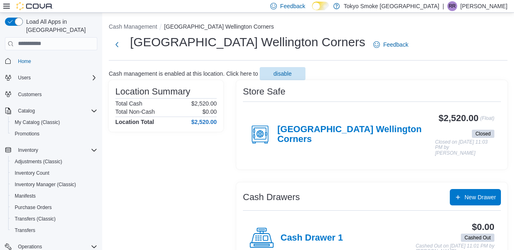  What do you see at coordinates (35, 219) in the screenshot?
I see `a: Transfers (Classic)` at bounding box center [35, 219].